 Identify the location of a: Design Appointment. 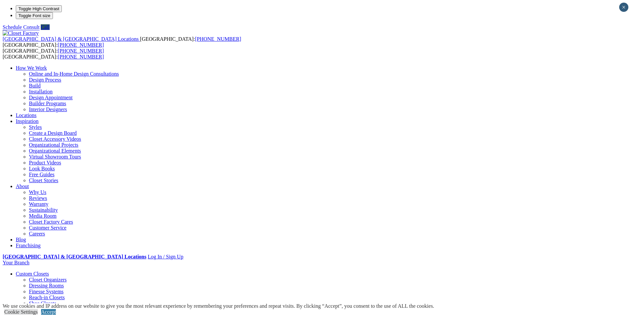
(51, 97).